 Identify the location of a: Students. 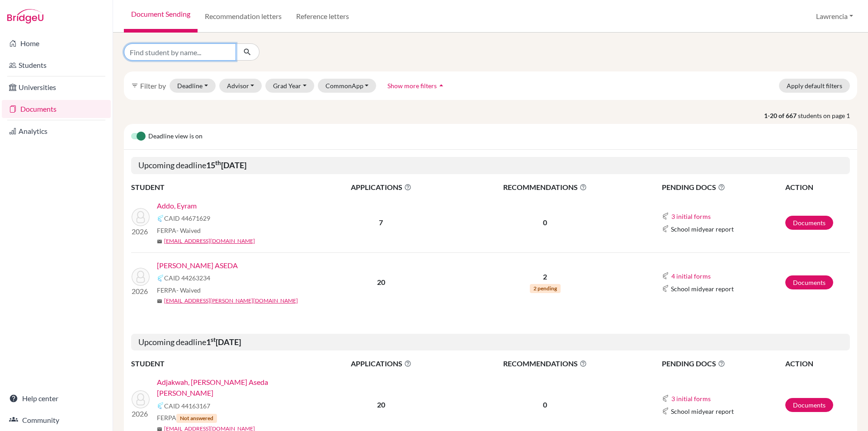
(57, 65).